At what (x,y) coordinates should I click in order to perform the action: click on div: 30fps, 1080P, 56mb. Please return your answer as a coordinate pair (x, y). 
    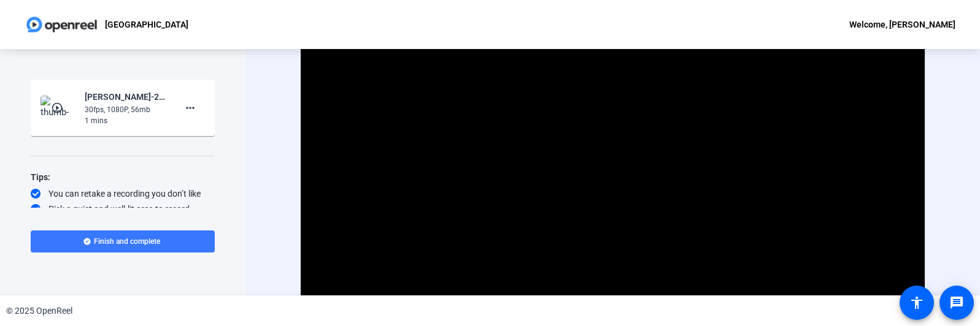
    Looking at the image, I should click on (126, 110).